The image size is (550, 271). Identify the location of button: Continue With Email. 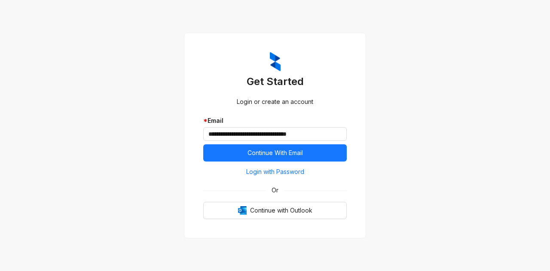
(275, 153).